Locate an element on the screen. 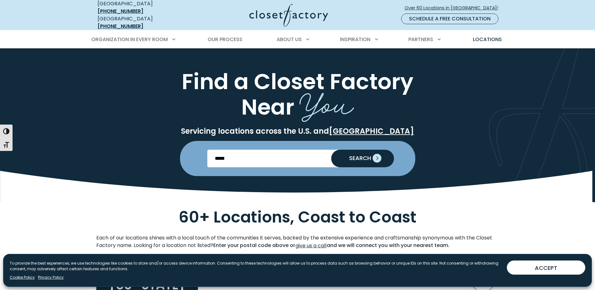 This screenshot has width=595, height=290. span: Locations is located at coordinates (487, 39).